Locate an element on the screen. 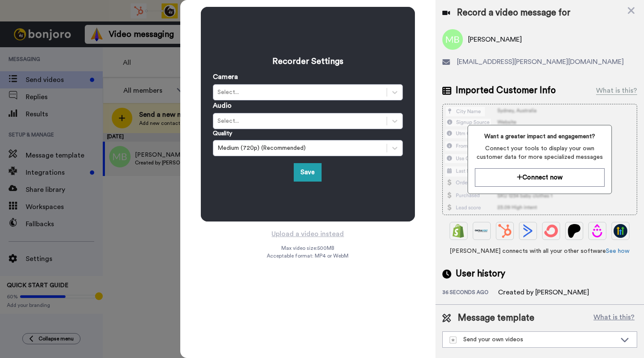 Image resolution: width=644 pixels, height=358 pixels. label: Audio is located at coordinates (222, 105).